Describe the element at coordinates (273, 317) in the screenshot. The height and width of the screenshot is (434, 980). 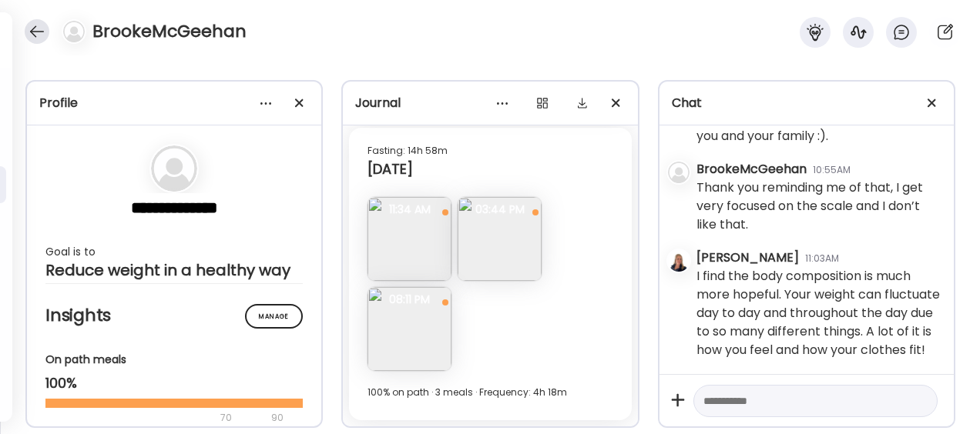
I see `div: Manage` at that location.